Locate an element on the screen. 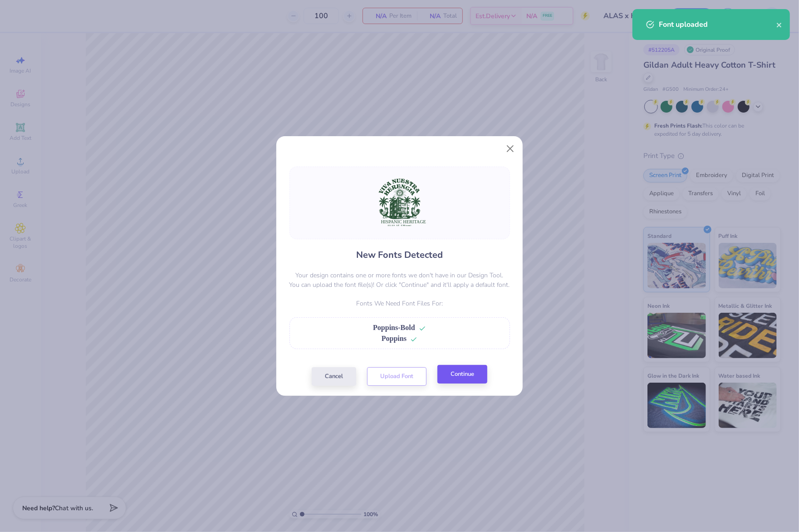 The image size is (799, 532). button: close is located at coordinates (780, 24).